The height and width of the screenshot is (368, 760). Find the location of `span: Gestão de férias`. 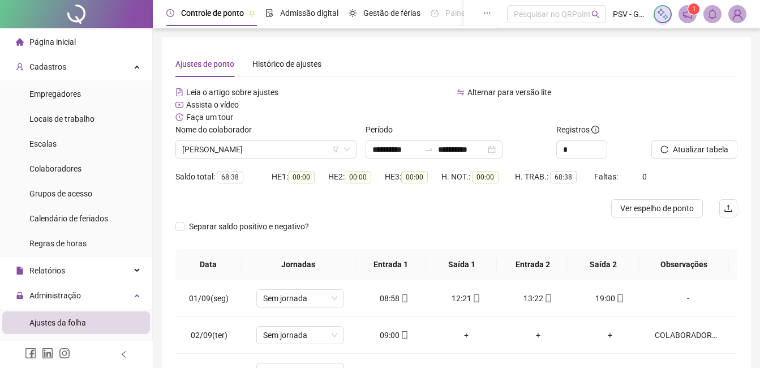

span: Gestão de férias is located at coordinates (392, 13).